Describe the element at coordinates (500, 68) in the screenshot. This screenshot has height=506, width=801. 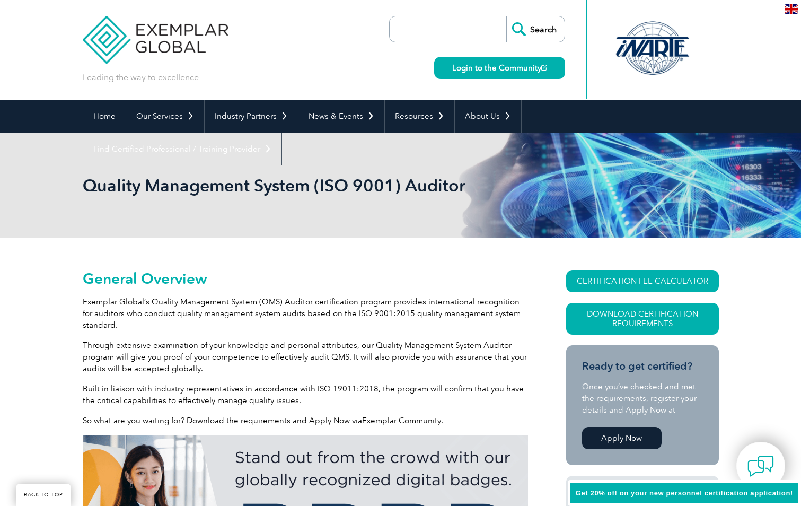
I see `a: Login to the Community` at that location.